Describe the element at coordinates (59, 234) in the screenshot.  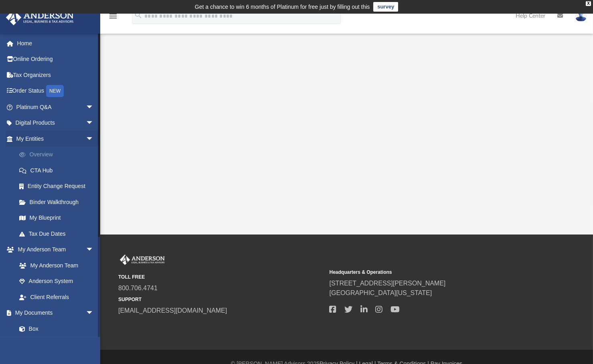
I see `a: Tax Due Dates` at that location.